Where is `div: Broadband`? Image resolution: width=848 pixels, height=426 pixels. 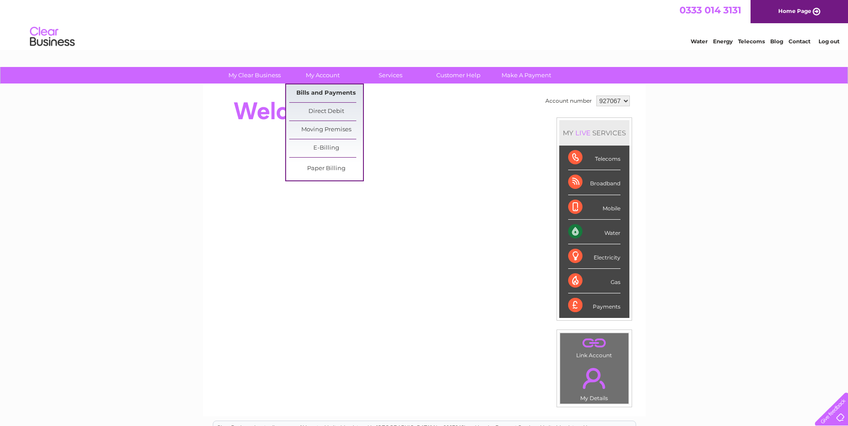
div: Broadband is located at coordinates (594, 182).